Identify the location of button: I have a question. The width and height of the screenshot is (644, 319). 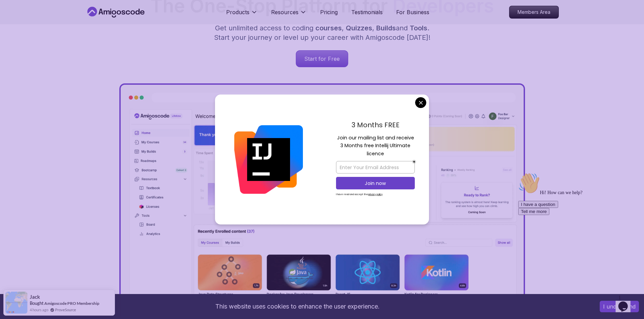
(23, 35).